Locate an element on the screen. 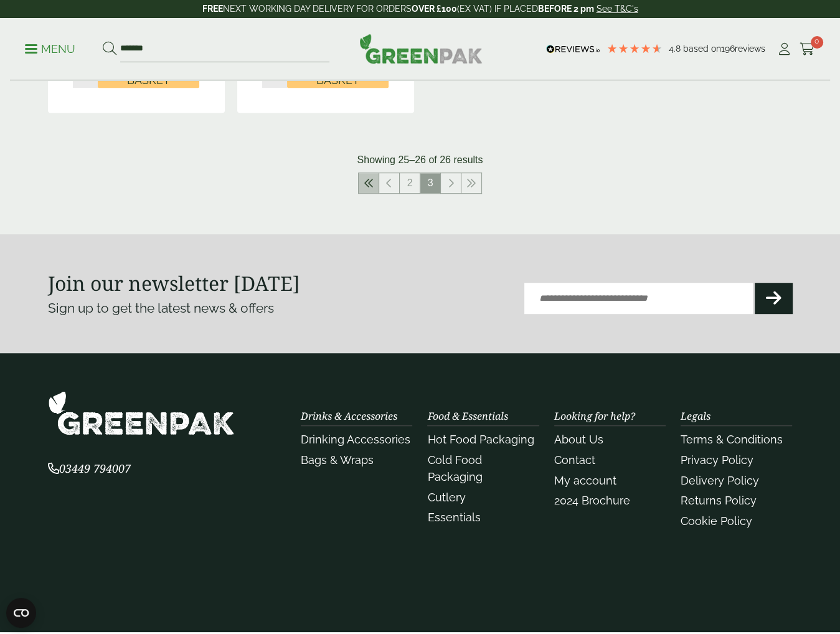  a: Cookie Policy is located at coordinates (716, 520).